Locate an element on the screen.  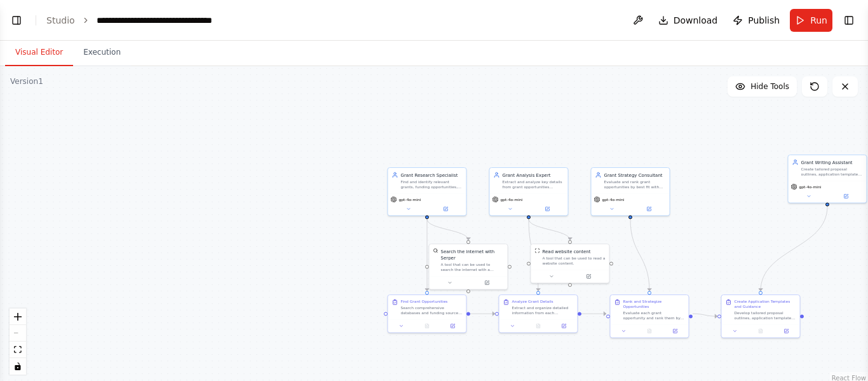
span: Hide Tools is located at coordinates (770, 87).